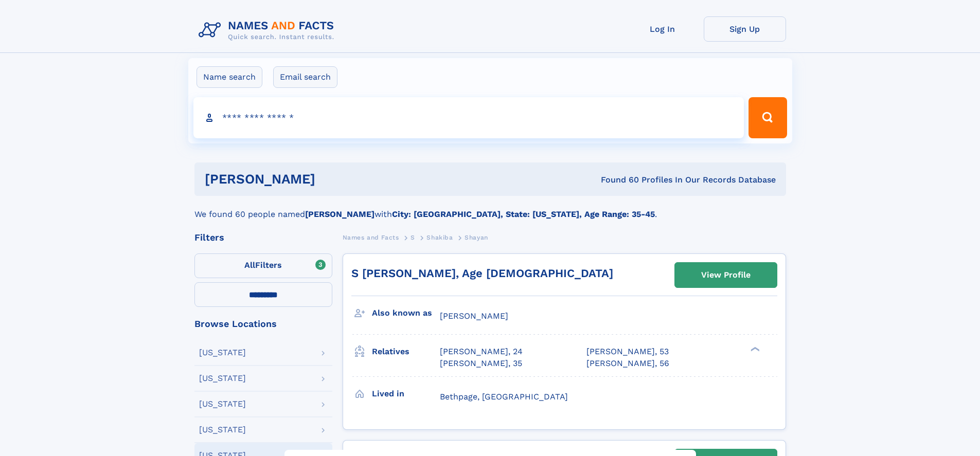 The width and height of the screenshot is (980, 456). I want to click on a: View Profile, so click(725, 275).